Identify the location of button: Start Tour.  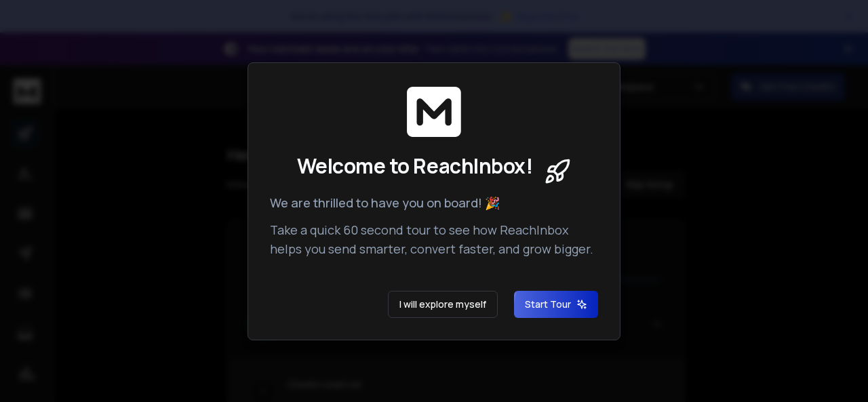
(556, 305).